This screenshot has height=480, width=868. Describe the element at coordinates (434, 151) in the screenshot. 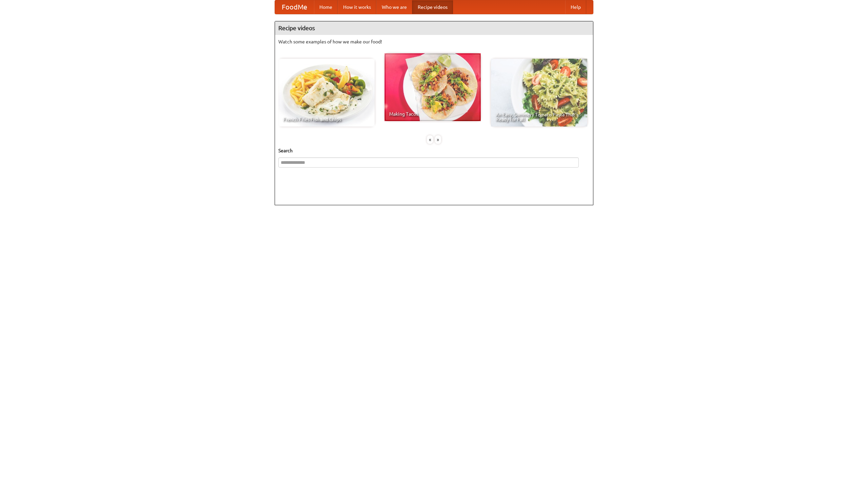

I see `h5: Search` at that location.